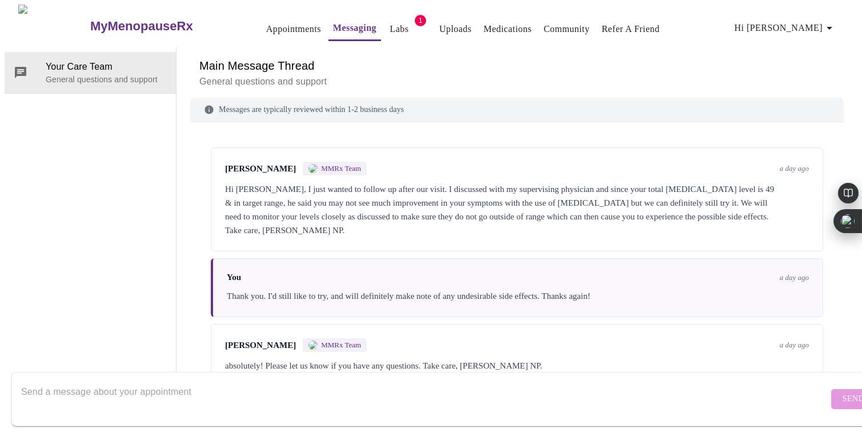 Image resolution: width=862 pixels, height=432 pixels. What do you see at coordinates (631, 29) in the screenshot?
I see `button: Refer a Friend` at bounding box center [631, 29].